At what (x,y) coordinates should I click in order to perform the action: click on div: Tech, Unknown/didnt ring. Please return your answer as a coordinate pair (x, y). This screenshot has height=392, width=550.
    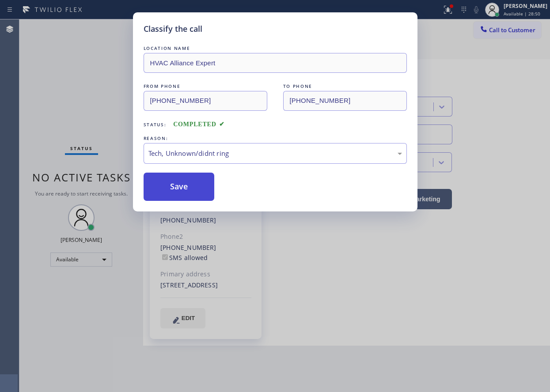
    Looking at the image, I should click on (275, 153).